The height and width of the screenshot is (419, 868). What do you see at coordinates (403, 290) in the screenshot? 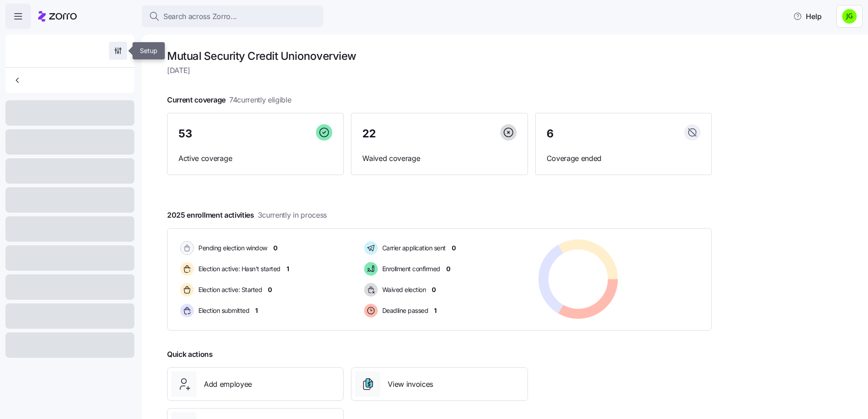
I see `span: Waived election` at bounding box center [403, 290].